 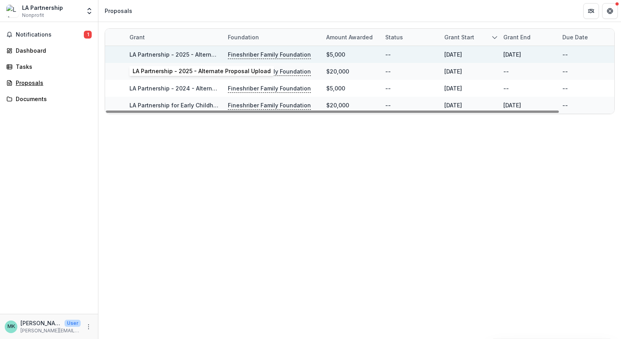 What do you see at coordinates (52, 67) in the screenshot?
I see `div: Tasks` at bounding box center [52, 67].